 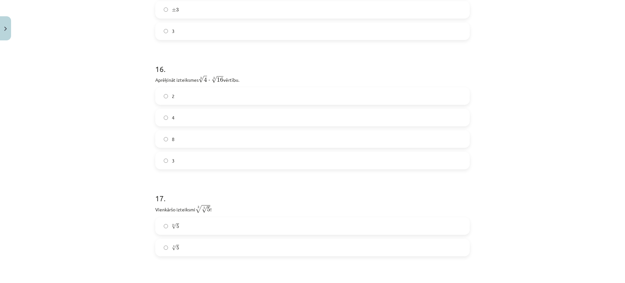 What do you see at coordinates (173, 96) in the screenshot?
I see `span: 2` at bounding box center [173, 96].